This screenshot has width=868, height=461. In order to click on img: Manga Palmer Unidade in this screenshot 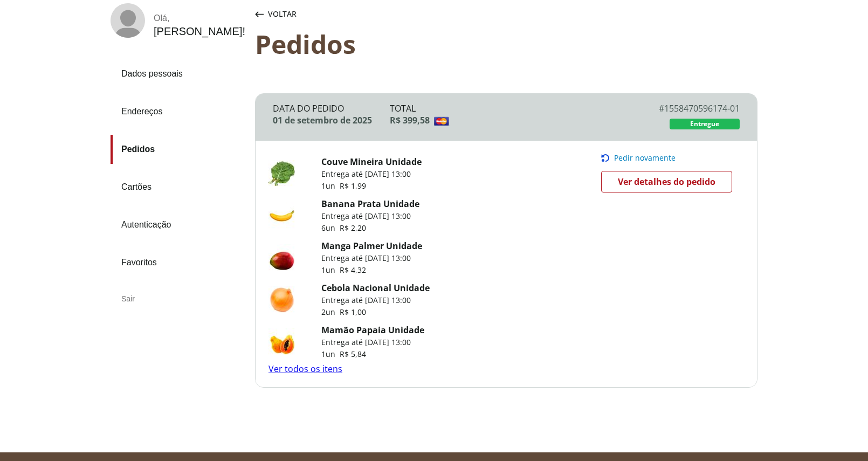, I will do `click(282, 258)`.